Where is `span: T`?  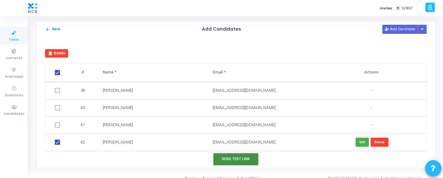
span: T is located at coordinates (398, 8).